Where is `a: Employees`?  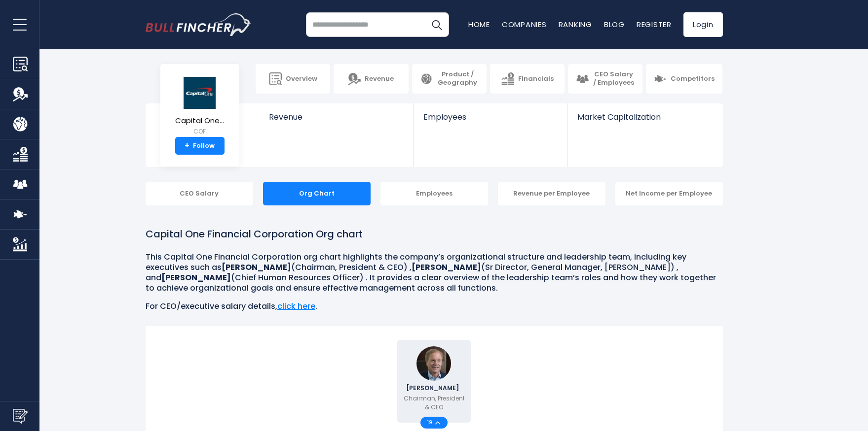
a: Employees is located at coordinates (489, 120).